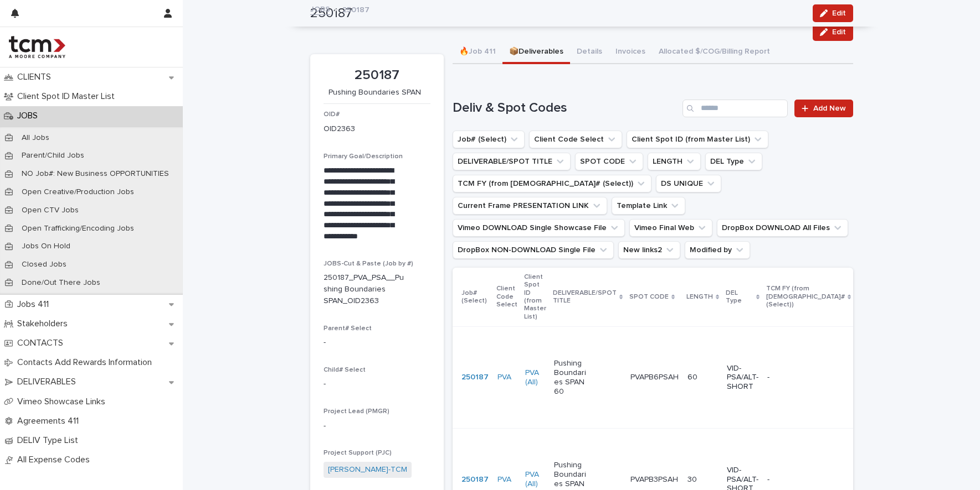  Describe the element at coordinates (35, 137) in the screenshot. I see `p: All Jobs` at that location.